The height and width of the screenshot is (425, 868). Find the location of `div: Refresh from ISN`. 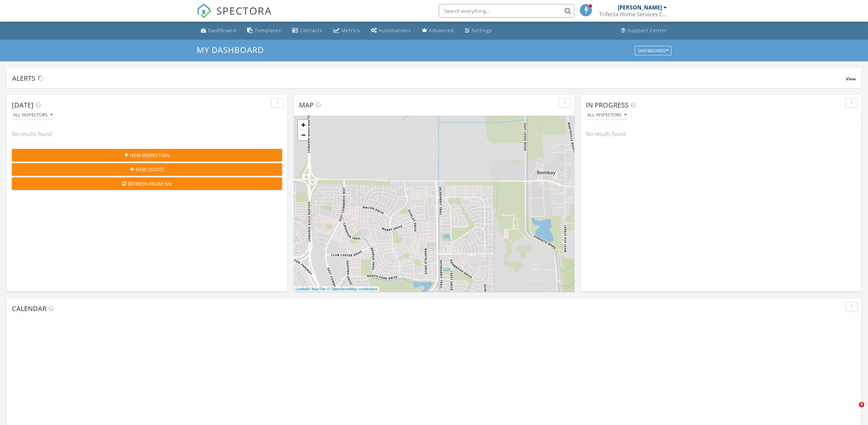

div: Refresh from ISN is located at coordinates (147, 183).